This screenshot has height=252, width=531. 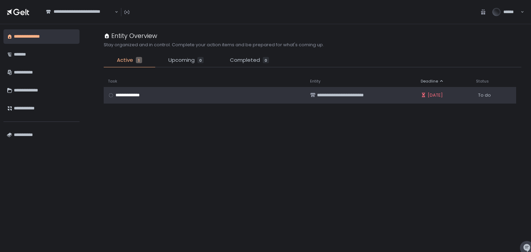 What do you see at coordinates (139, 60) in the screenshot?
I see `div: 1` at bounding box center [139, 60].